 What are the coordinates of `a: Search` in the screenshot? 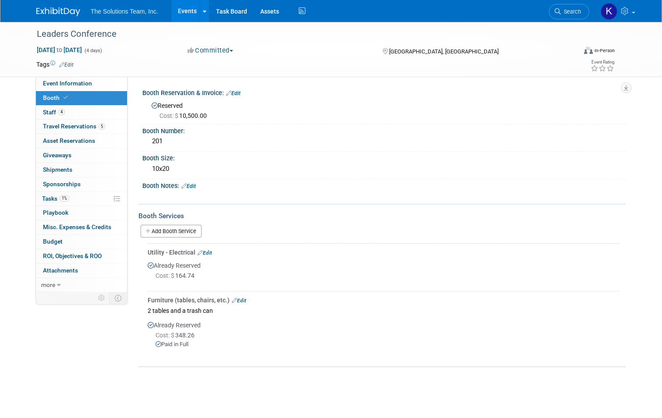 It's located at (569, 11).